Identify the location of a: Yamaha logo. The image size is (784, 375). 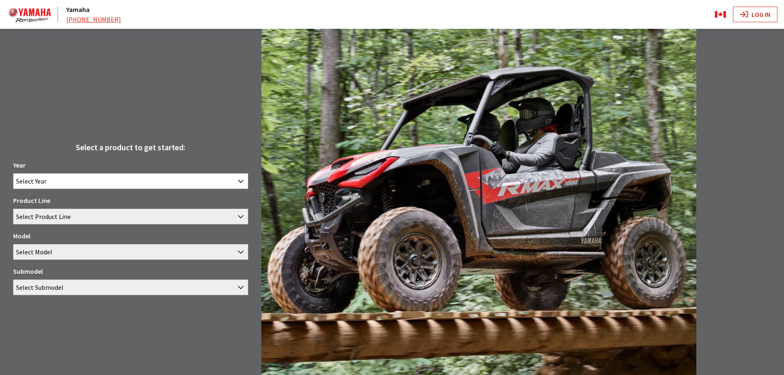
(36, 14).